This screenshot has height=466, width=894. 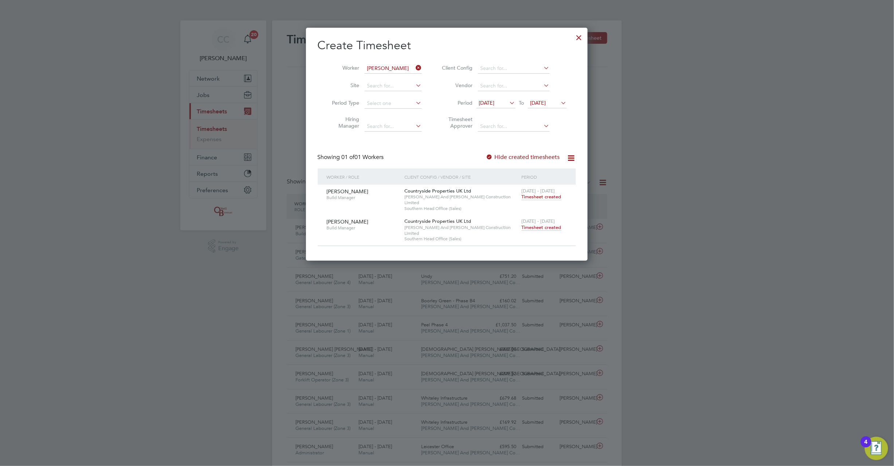 What do you see at coordinates (457, 85) in the screenshot?
I see `label: Vendor` at bounding box center [457, 85].